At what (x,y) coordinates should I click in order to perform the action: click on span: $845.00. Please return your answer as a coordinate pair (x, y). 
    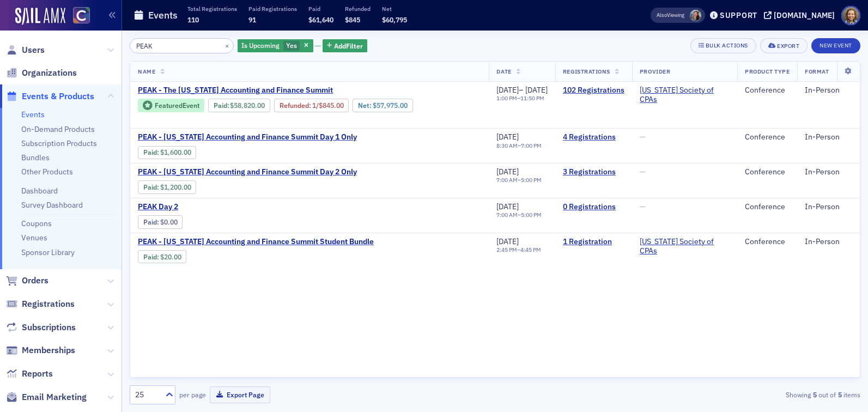
    Looking at the image, I should click on (331, 105).